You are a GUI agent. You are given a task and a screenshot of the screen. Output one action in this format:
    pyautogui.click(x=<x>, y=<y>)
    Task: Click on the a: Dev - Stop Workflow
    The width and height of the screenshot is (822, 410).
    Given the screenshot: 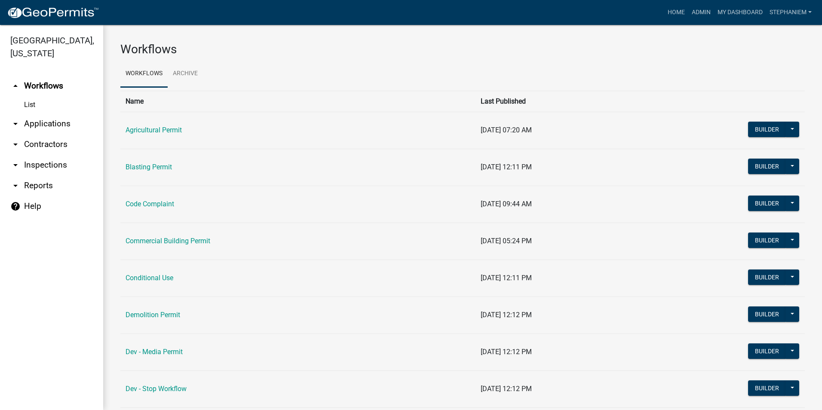 What is the action you would take?
    pyautogui.click(x=156, y=389)
    